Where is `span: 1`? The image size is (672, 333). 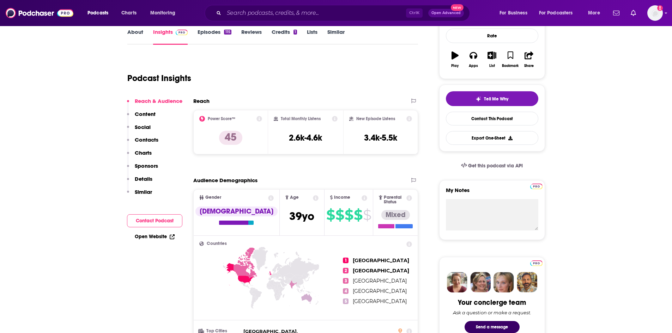 span: 1 is located at coordinates (346, 261).